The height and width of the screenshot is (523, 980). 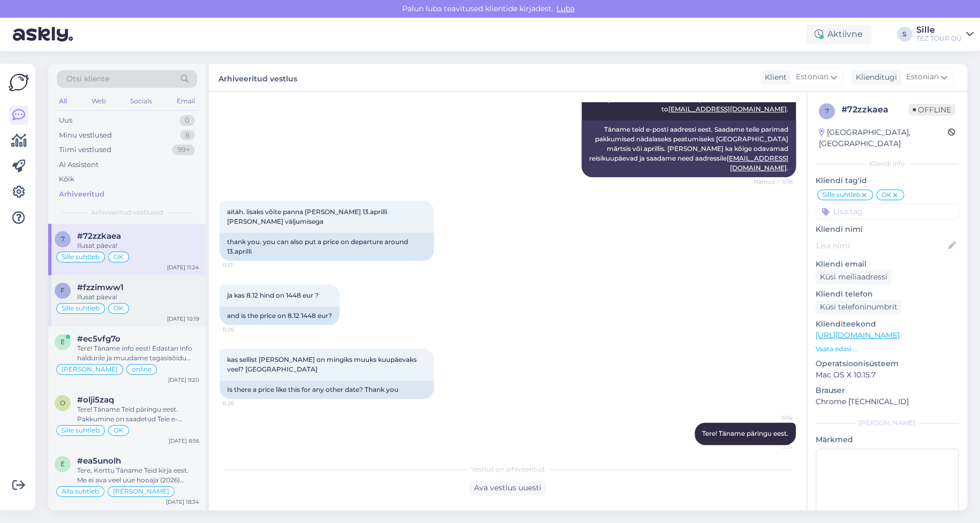 What do you see at coordinates (931, 110) in the screenshot?
I see `span: Offline` at bounding box center [931, 110].